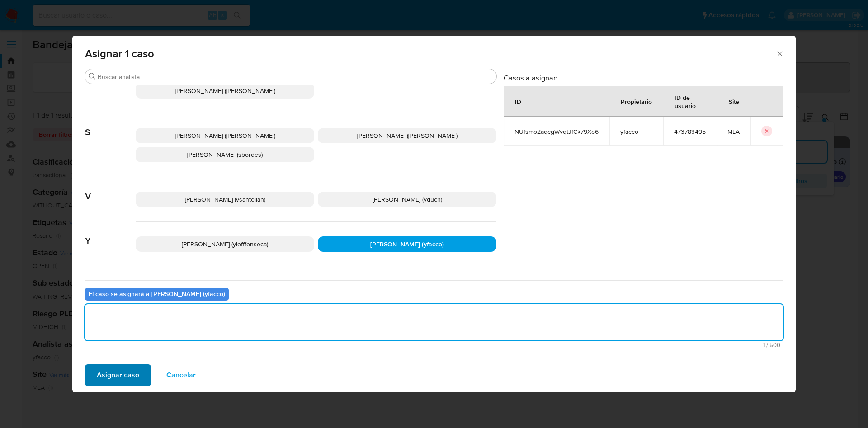  I want to click on span: 473783495, so click(690, 132).